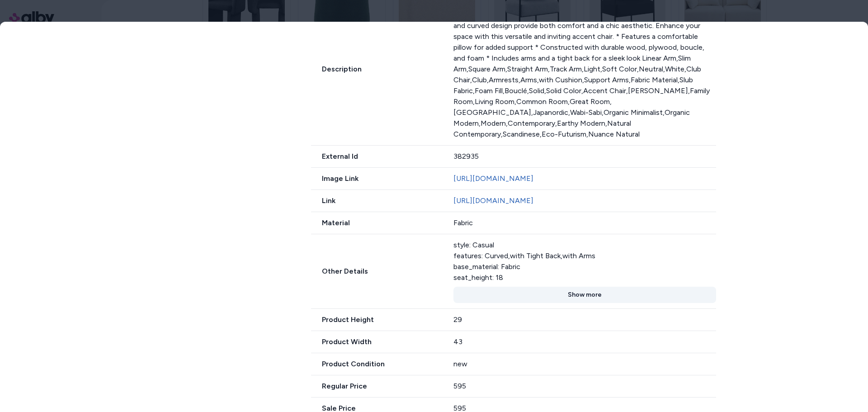  What do you see at coordinates (377, 386) in the screenshot?
I see `span: Regular Price` at bounding box center [377, 386].